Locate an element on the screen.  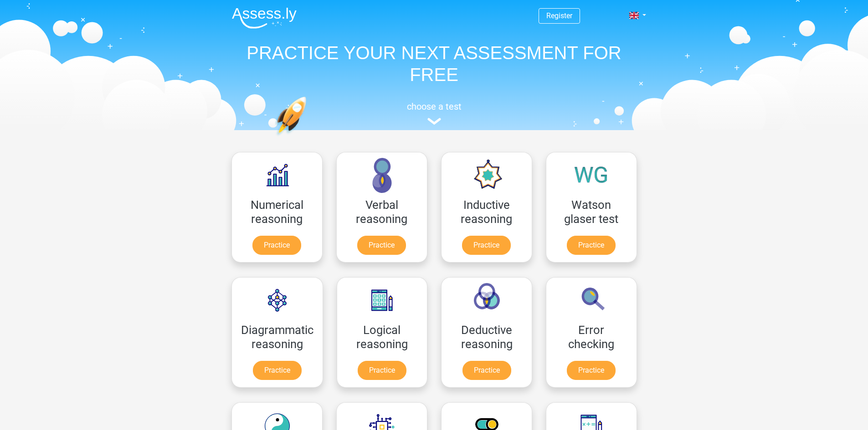
img: practice is located at coordinates (308, 138).